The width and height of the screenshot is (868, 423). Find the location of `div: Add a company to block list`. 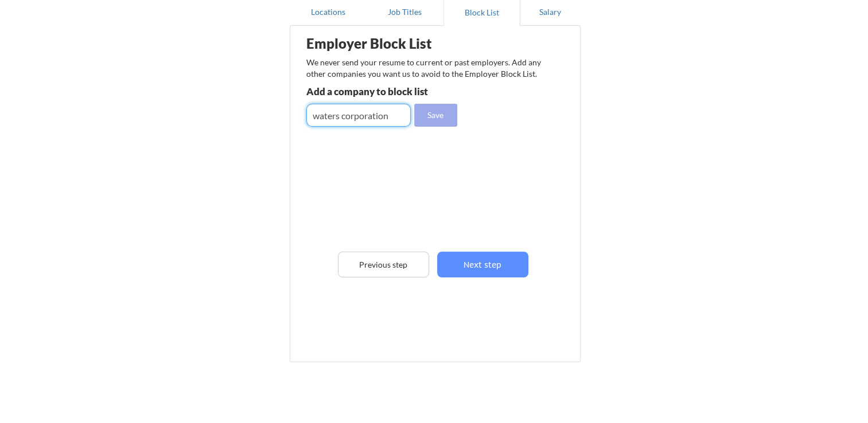

div: Add a company to block list is located at coordinates (390, 91).